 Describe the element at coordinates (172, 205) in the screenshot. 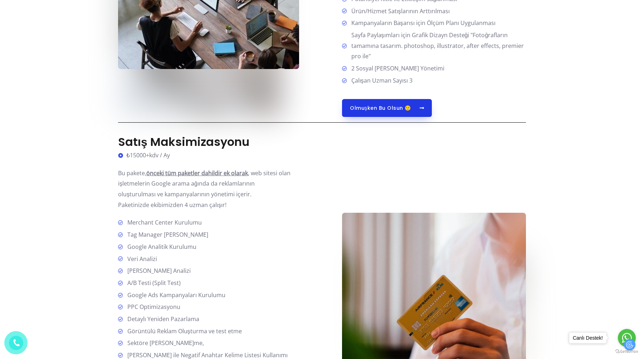

I see `span: Paketinizde ekibimizden 4 uzman çalışır!` at that location.